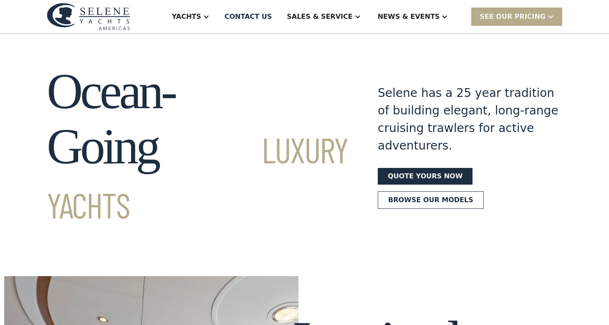 This screenshot has height=325, width=609. What do you see at coordinates (425, 176) in the screenshot?
I see `a: Quote yours now` at bounding box center [425, 176].